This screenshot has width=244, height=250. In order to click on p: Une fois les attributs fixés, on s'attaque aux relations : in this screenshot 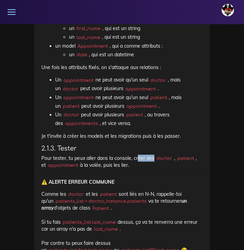, I will do `click(122, 67)`.